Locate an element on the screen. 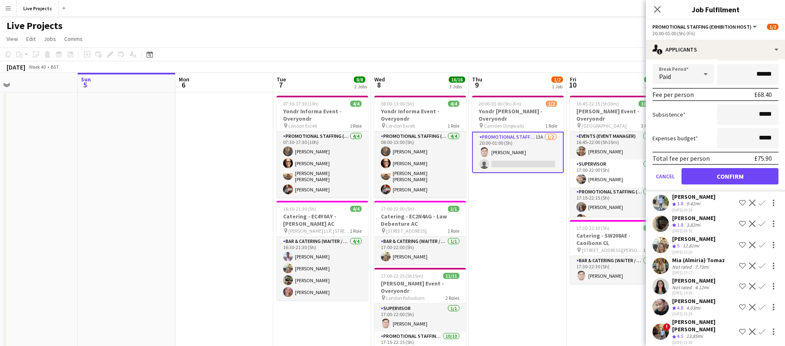  div: 3 Jobs is located at coordinates (457, 86).